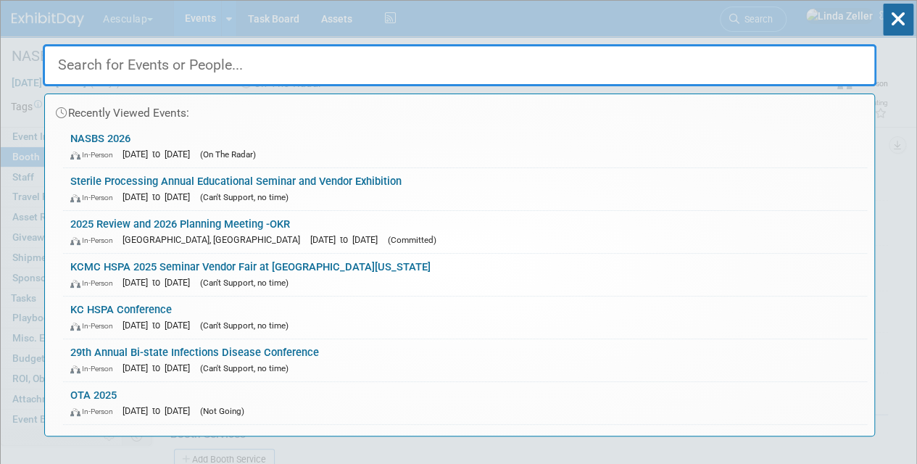 The height and width of the screenshot is (464, 917). Describe the element at coordinates (228, 154) in the screenshot. I see `span: (On The Radar)` at that location.